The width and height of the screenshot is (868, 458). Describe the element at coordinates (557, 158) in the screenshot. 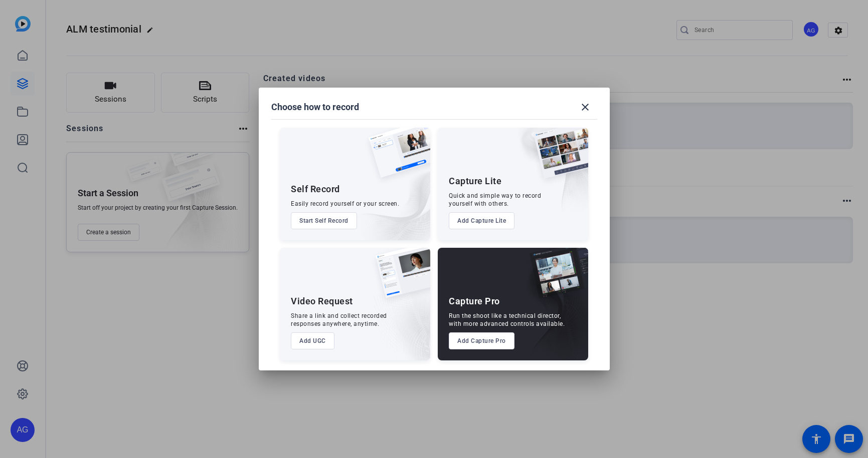

I see `img: capture-lite.png` at that location.